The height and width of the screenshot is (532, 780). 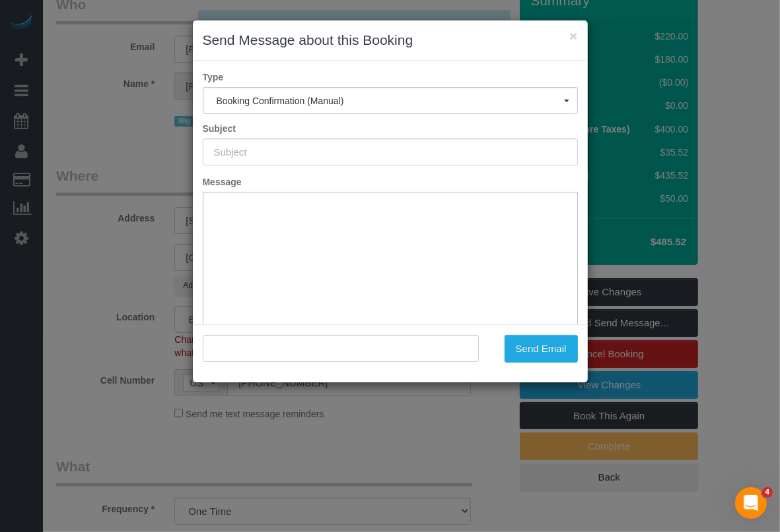 I want to click on label: Subject, so click(x=390, y=129).